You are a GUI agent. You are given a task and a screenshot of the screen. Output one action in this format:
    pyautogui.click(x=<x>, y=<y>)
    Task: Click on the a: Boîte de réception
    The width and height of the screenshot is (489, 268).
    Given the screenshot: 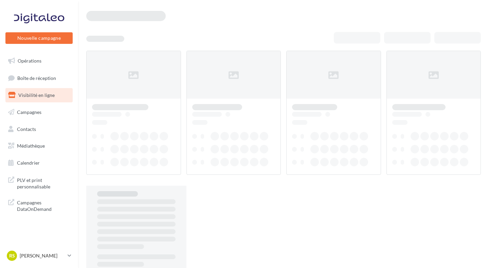 What is the action you would take?
    pyautogui.click(x=39, y=78)
    